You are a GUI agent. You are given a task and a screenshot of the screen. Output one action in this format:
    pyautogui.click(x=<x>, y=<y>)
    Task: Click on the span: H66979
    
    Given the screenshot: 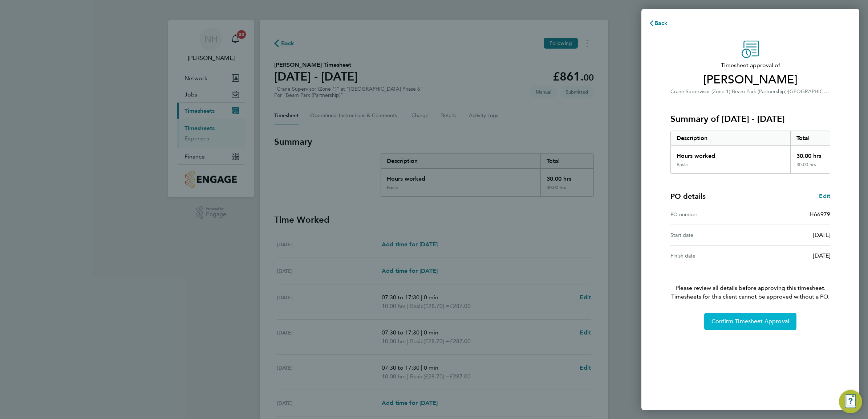 What is the action you would take?
    pyautogui.click(x=820, y=214)
    